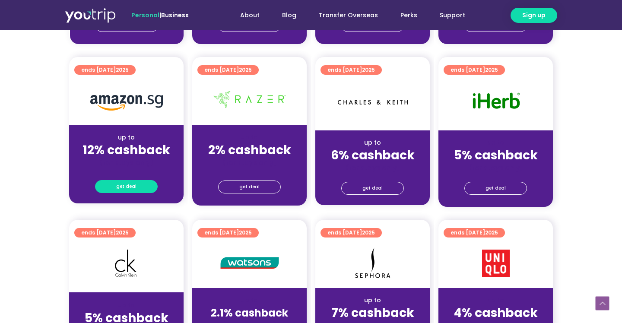  Describe the element at coordinates (534, 15) in the screenshot. I see `a: Sign up` at that location.